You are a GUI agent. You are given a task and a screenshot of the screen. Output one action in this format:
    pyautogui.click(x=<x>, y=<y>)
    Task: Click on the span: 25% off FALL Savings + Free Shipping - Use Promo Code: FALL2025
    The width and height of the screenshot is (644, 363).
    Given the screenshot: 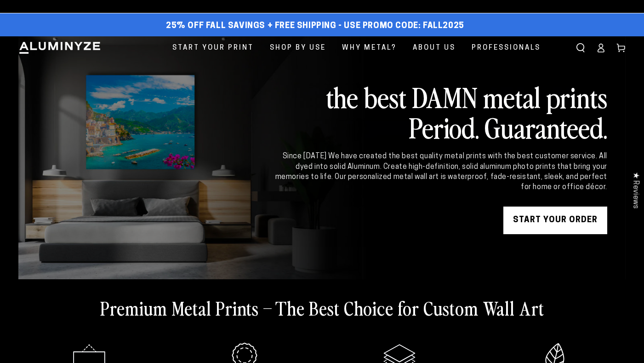 What is the action you would take?
    pyautogui.click(x=315, y=26)
    